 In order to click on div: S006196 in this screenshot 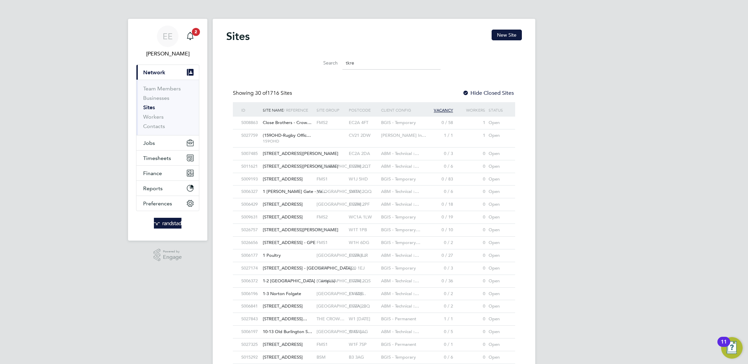, I will do `click(250, 294)`.